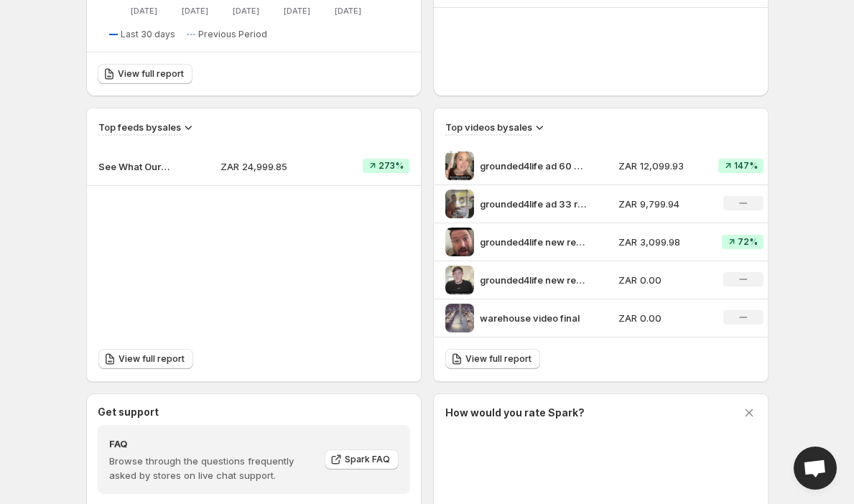  Describe the element at coordinates (233, 35) in the screenshot. I see `span: Previous Period` at that location.